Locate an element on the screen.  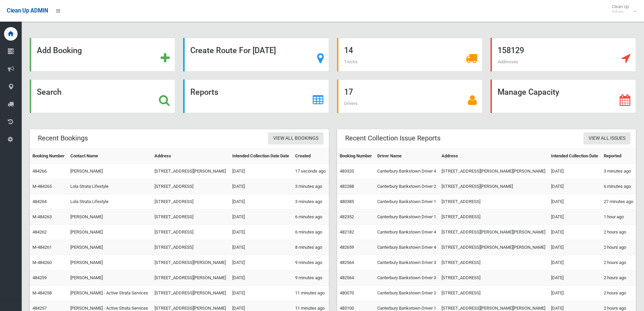
th: Contact Name is located at coordinates (110, 156).